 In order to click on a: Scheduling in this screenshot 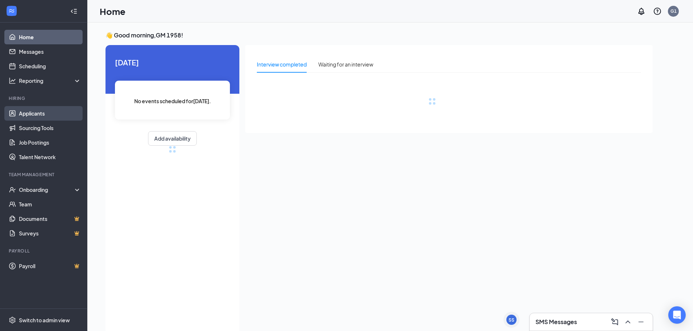, I will do `click(50, 66)`.